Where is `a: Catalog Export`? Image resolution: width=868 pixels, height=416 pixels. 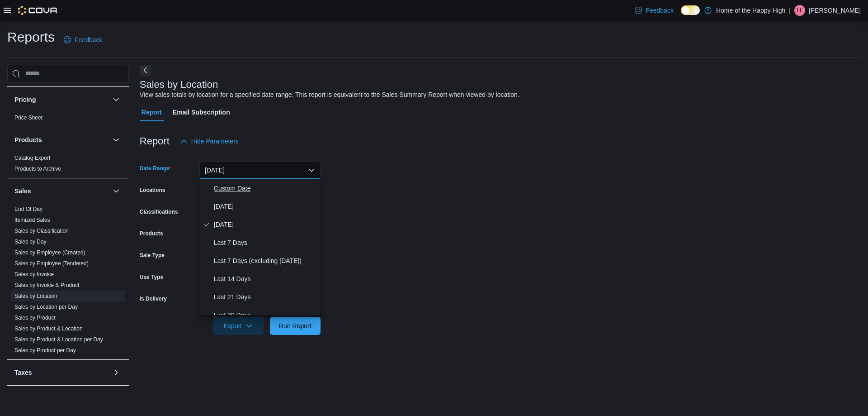 a: Catalog Export is located at coordinates (32, 158).